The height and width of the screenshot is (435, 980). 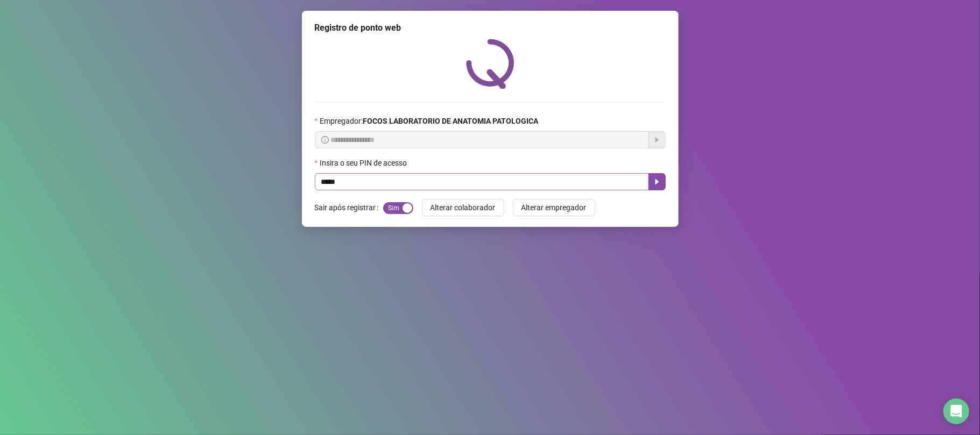 What do you see at coordinates (349, 207) in the screenshot?
I see `label: Sair após registrar` at bounding box center [349, 207].